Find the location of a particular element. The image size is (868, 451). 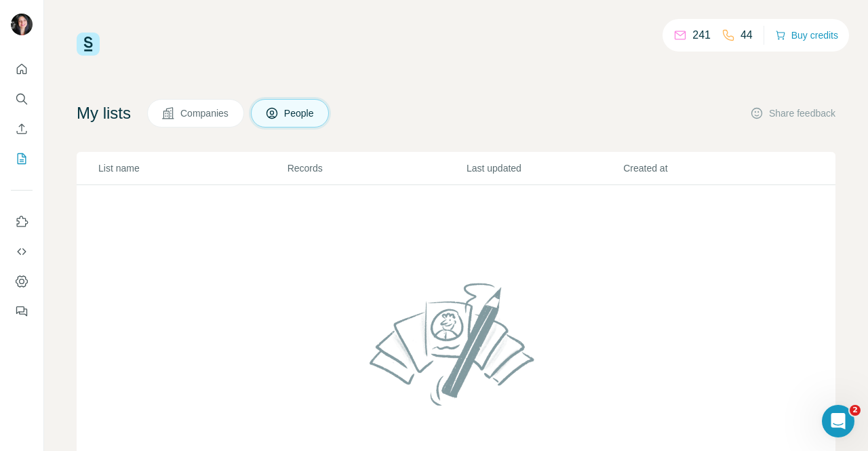

p: Created at is located at coordinates (700, 168).